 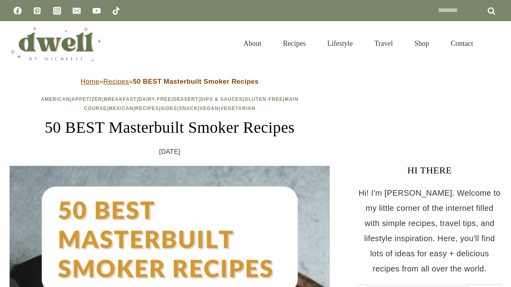 I want to click on a: TikTok, so click(x=116, y=11).